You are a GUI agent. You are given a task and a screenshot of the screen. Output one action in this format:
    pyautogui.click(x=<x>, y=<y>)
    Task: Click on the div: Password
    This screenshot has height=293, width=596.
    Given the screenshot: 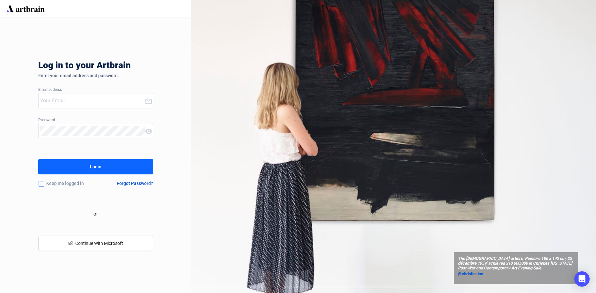 What is the action you would take?
    pyautogui.click(x=96, y=120)
    